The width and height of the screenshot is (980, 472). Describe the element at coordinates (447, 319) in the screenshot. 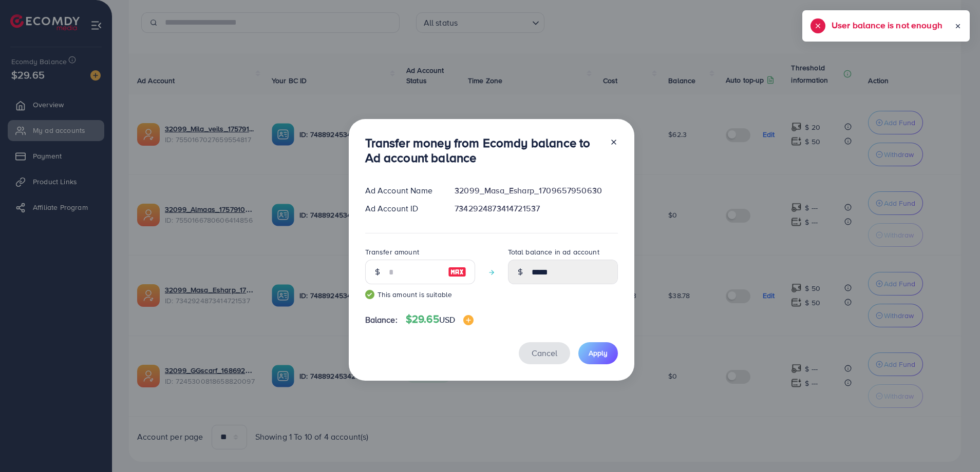

I see `span: USD` at that location.